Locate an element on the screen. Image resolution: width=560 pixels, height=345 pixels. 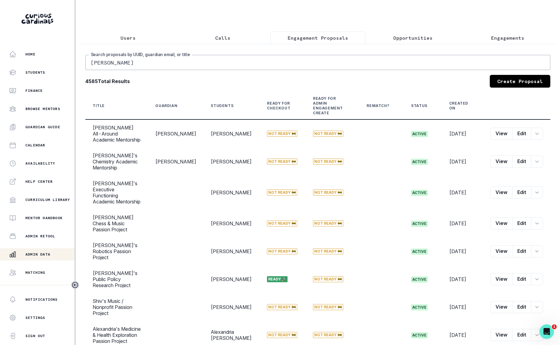
p: Engagements is located at coordinates (508, 38).